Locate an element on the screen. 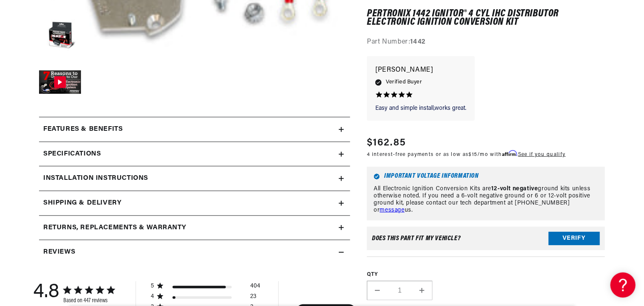  div: 404 is located at coordinates (255, 287).